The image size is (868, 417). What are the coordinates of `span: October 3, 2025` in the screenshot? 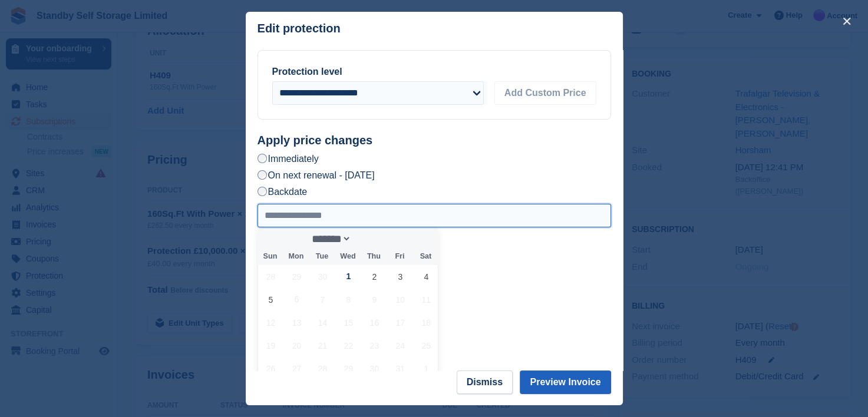 It's located at (400, 277).